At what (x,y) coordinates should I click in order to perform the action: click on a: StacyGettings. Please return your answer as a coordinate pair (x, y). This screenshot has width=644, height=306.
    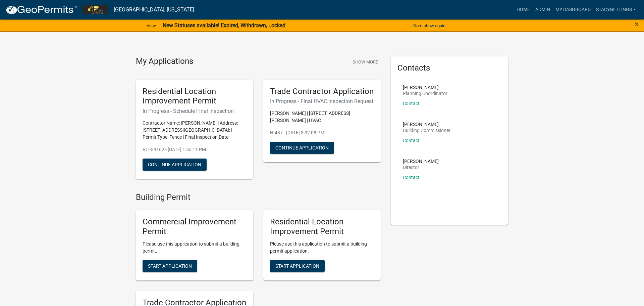
    Looking at the image, I should click on (616, 10).